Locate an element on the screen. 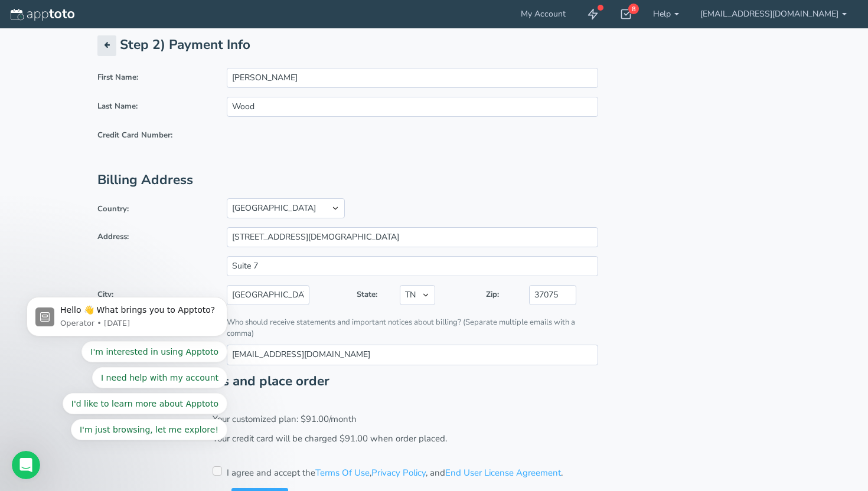 The width and height of the screenshot is (868, 491). img: logo-apptoto--white.svg is located at coordinates (43, 15).